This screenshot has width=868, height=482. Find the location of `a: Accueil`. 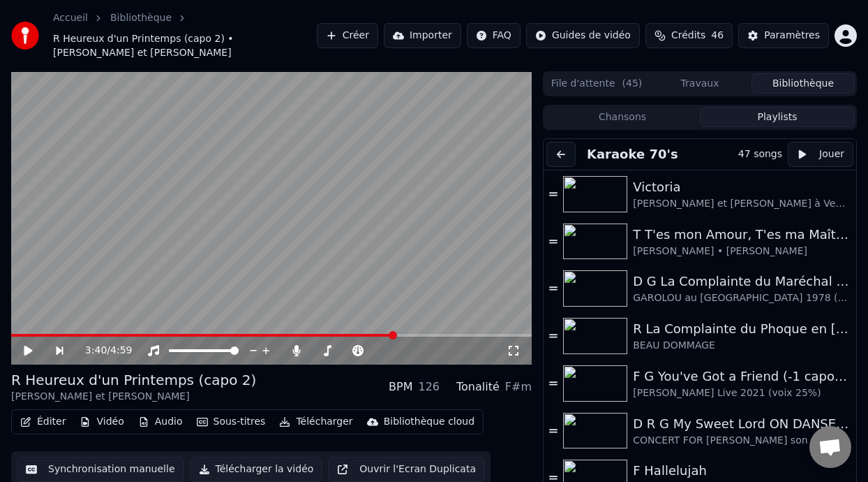

a: Accueil is located at coordinates (71, 18).